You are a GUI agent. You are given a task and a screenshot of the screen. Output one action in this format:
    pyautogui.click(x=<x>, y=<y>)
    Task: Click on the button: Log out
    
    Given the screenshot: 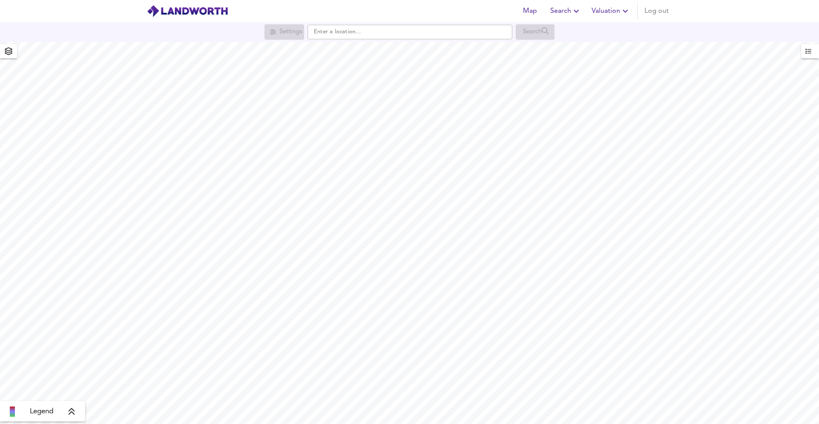 What is the action you would take?
    pyautogui.click(x=657, y=11)
    